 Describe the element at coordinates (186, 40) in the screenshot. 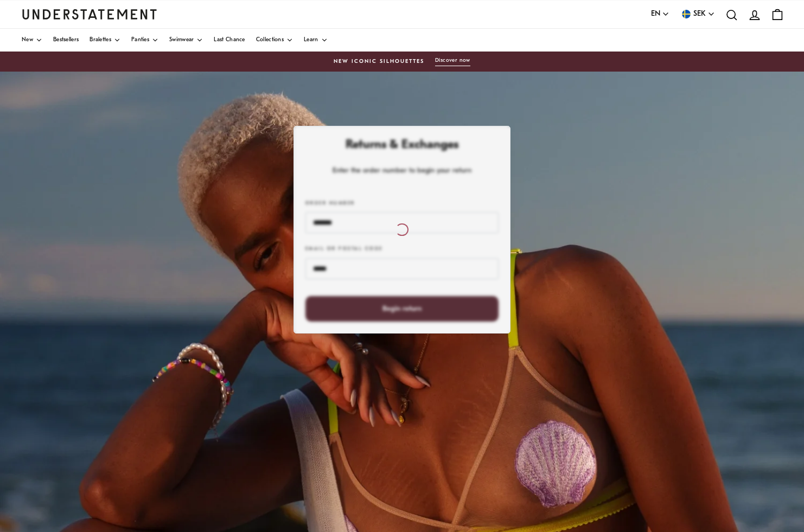

I see `a: Swimwear` at that location.